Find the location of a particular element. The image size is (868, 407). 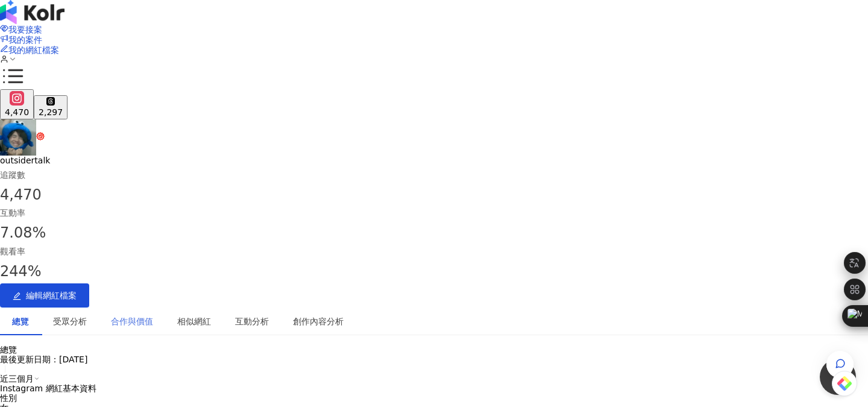

span: edit is located at coordinates (17, 296).